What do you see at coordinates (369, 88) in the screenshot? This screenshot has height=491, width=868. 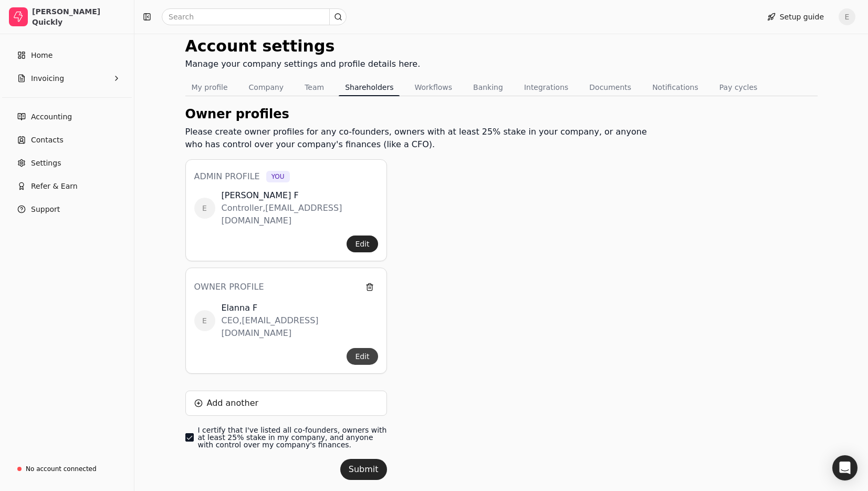 I see `button: Shareholders` at bounding box center [369, 88].